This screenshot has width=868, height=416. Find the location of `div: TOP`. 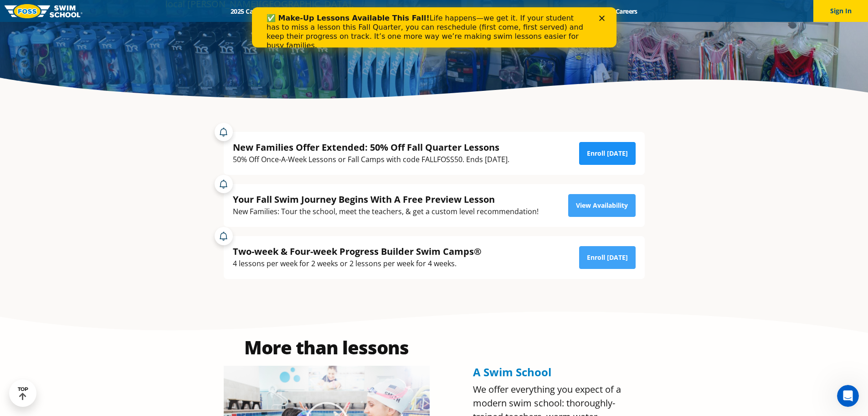

div: TOP is located at coordinates (23, 393).